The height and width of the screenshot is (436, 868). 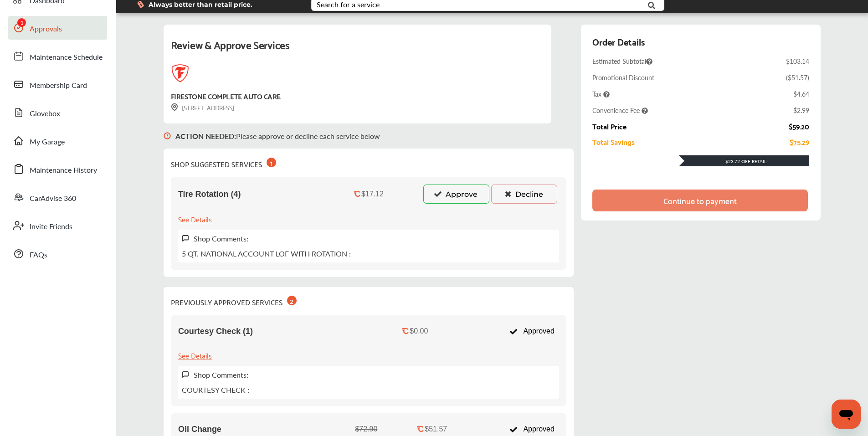 I want to click on a: CarAdvise 360, so click(x=57, y=198).